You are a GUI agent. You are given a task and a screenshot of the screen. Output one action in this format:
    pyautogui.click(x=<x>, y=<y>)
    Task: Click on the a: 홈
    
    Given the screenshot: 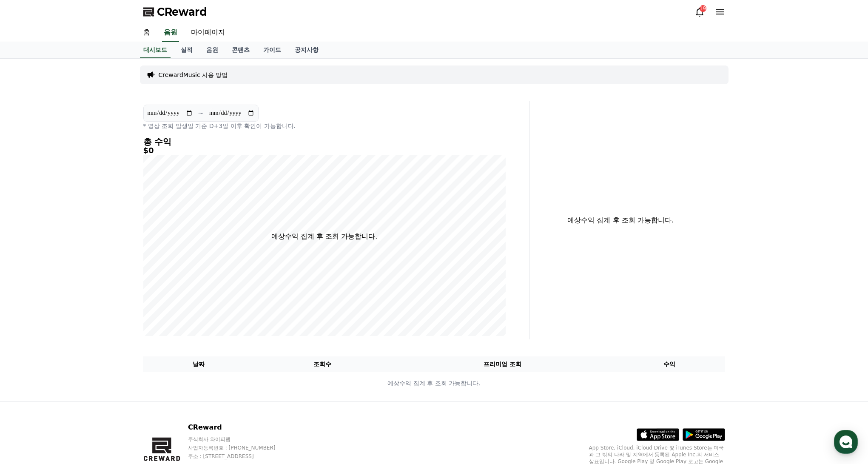 What is the action you would take?
    pyautogui.click(x=147, y=33)
    